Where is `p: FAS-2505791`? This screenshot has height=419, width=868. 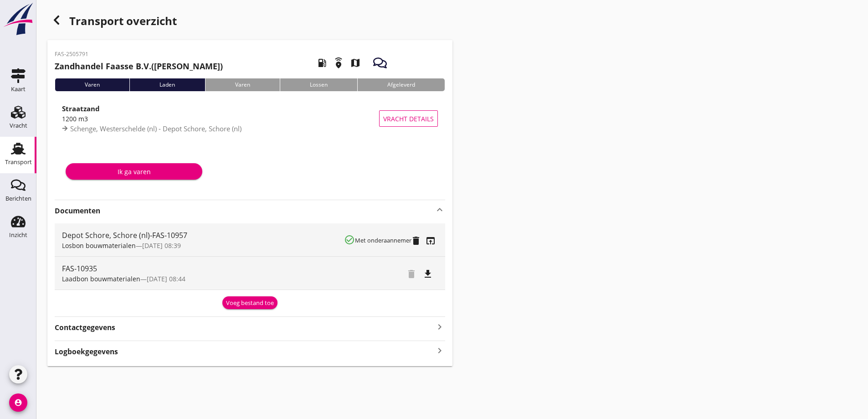 p: FAS-2505791 is located at coordinates (139, 55).